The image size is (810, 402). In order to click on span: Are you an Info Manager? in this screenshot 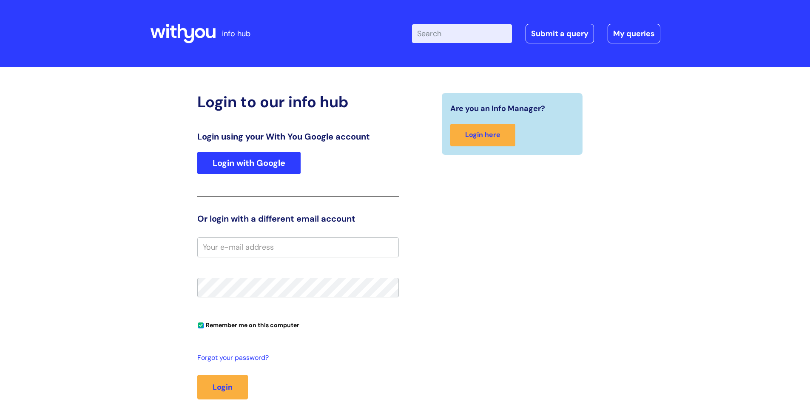, I will do `click(497, 108)`.